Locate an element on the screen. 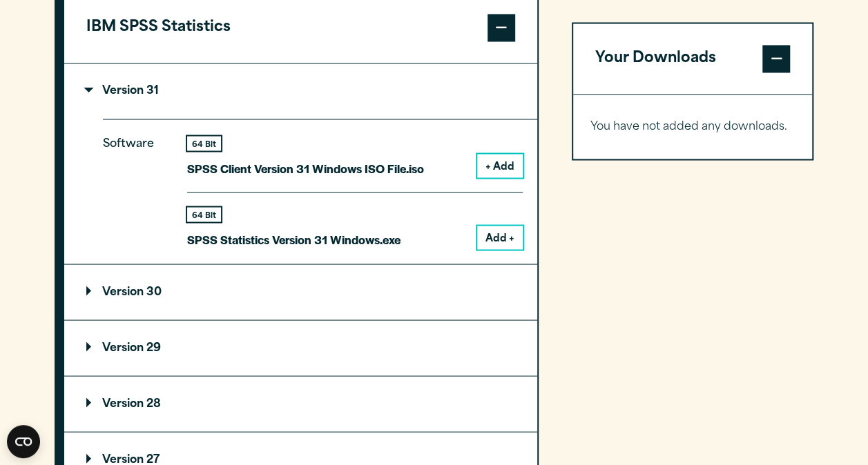 The height and width of the screenshot is (465, 868). p: Version 27 is located at coordinates (123, 460).